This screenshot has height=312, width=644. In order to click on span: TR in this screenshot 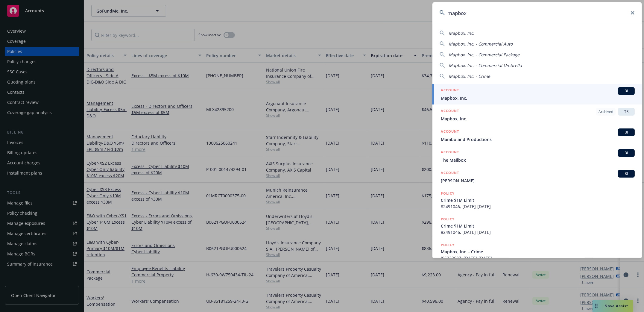, I will do `click(626, 112)`.